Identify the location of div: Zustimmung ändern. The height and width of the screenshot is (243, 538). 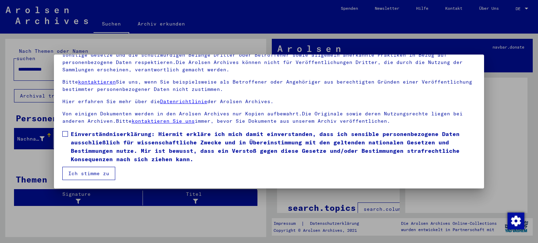
(515, 221).